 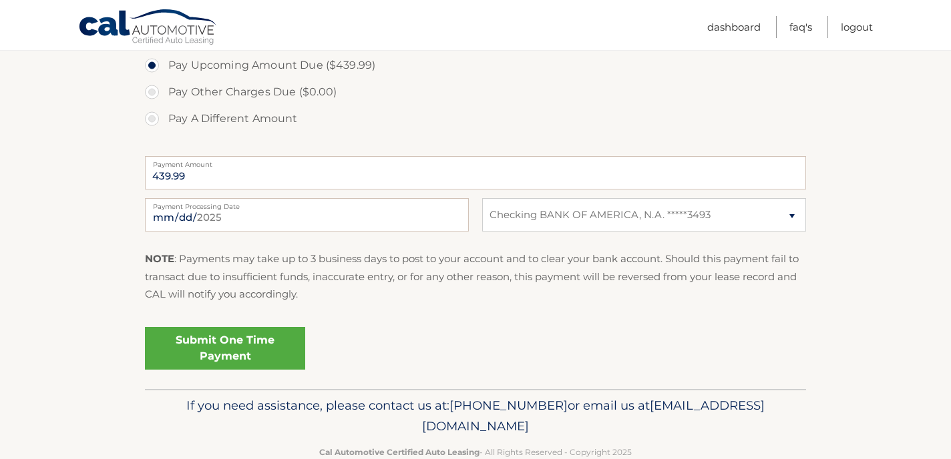 What do you see at coordinates (476, 276) in the screenshot?
I see `p: : Payments may take up to 3 business days to post to your account and to clear your bank account....` at bounding box center [476, 276].